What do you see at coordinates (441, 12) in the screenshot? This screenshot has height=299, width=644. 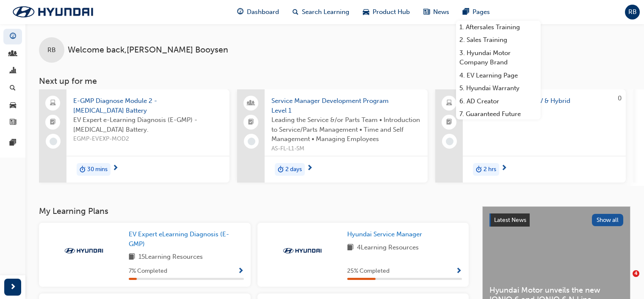 I see `span: News` at bounding box center [441, 12].